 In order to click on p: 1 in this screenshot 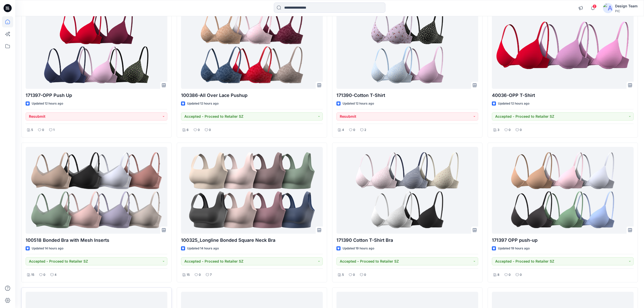, I will do `click(54, 130)`.